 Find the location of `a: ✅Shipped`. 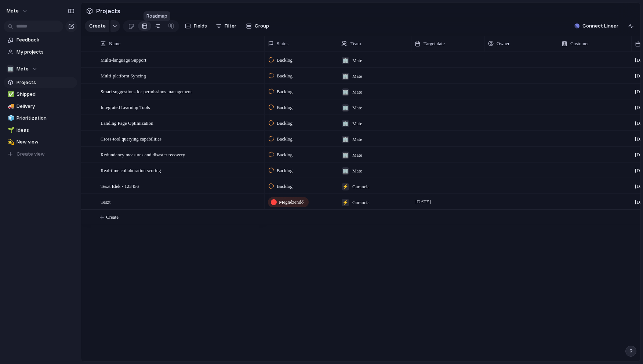

a: ✅Shipped is located at coordinates (40, 94).